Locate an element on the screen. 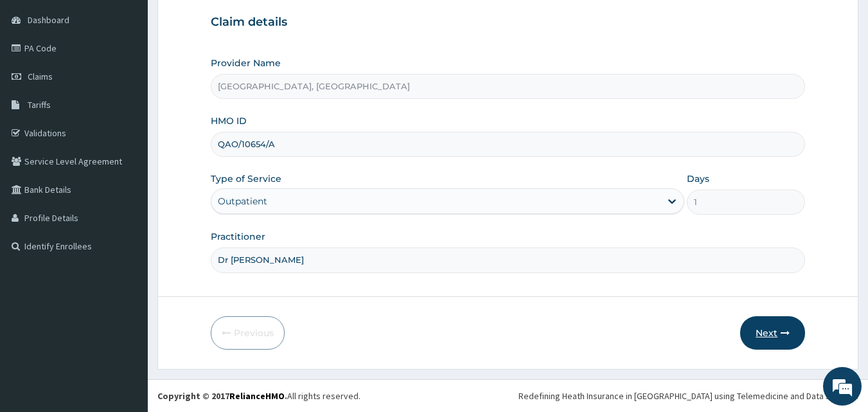  span: We're online! is located at coordinates (126, 189).